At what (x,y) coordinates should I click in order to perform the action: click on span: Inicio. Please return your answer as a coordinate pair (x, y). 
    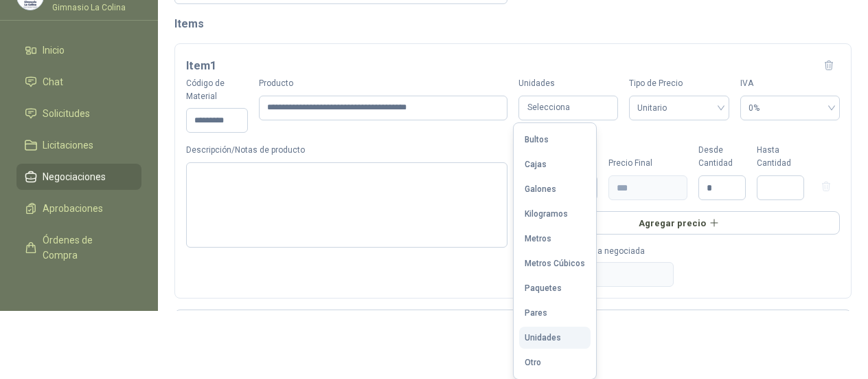
    Looking at the image, I should click on (53, 51).